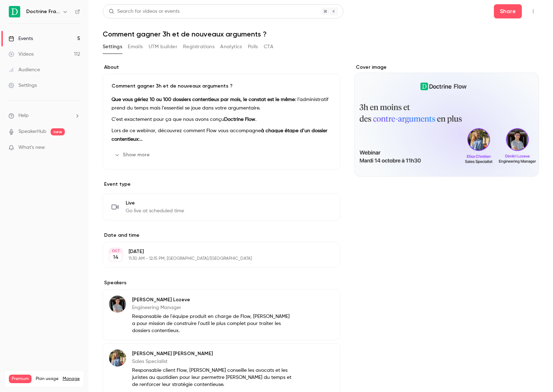 This screenshot has width=553, height=392. What do you see at coordinates (253, 47) in the screenshot?
I see `button: Polls` at bounding box center [253, 47].